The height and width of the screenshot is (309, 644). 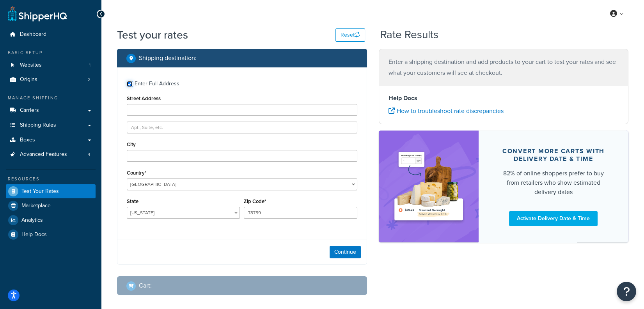 What do you see at coordinates (51, 221) in the screenshot?
I see `a: Analytics` at bounding box center [51, 221].